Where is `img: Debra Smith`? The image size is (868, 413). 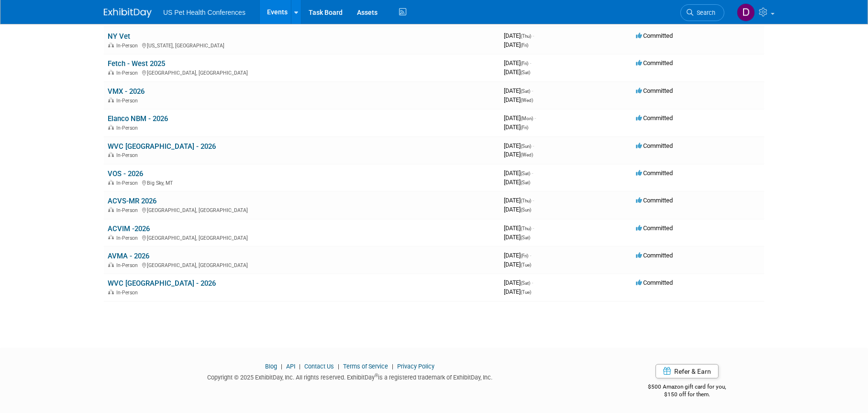 img: Debra Smith is located at coordinates (746, 12).